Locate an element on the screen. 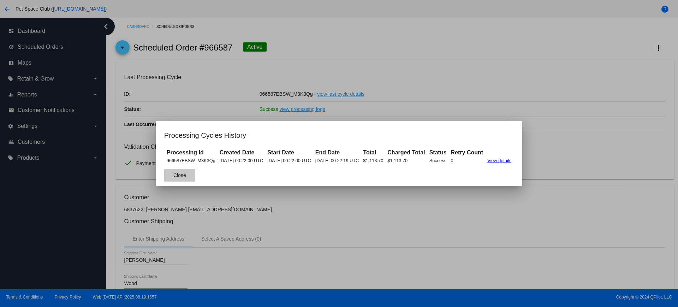  th: Total is located at coordinates (373, 153).